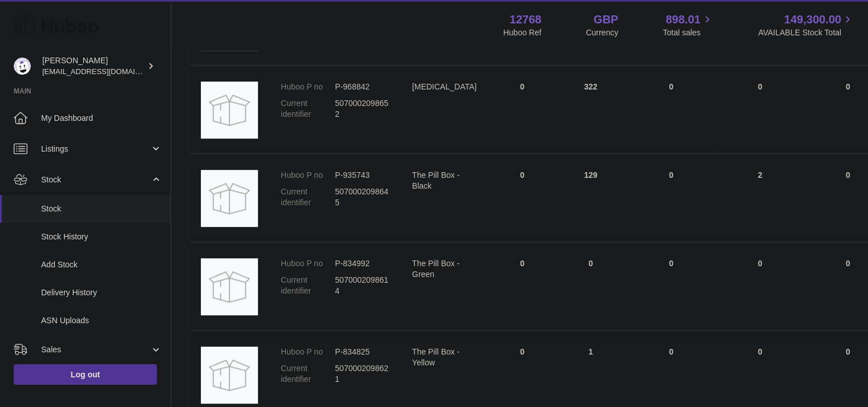  I want to click on strong: GBP, so click(606, 20).